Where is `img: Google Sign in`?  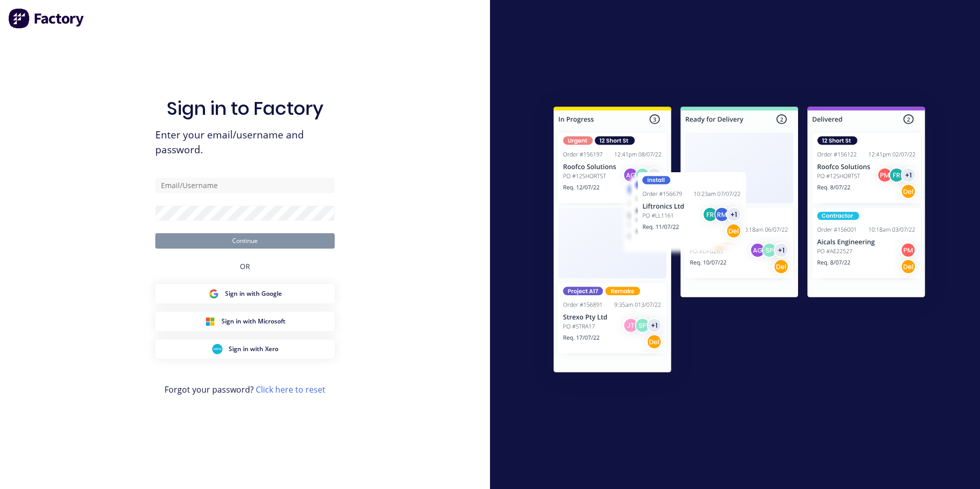
img: Google Sign in is located at coordinates (214, 294).